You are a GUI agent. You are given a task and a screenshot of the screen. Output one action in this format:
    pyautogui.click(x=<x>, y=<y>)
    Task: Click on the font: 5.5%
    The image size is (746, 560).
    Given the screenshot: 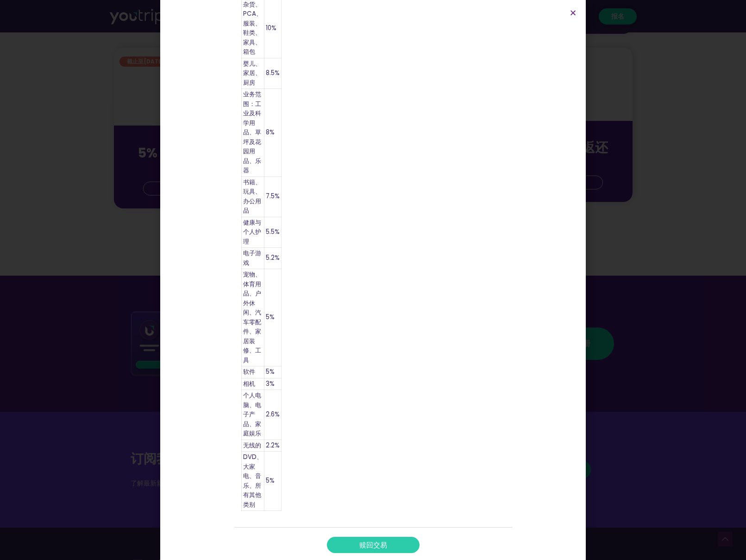 What is the action you would take?
    pyautogui.click(x=273, y=232)
    